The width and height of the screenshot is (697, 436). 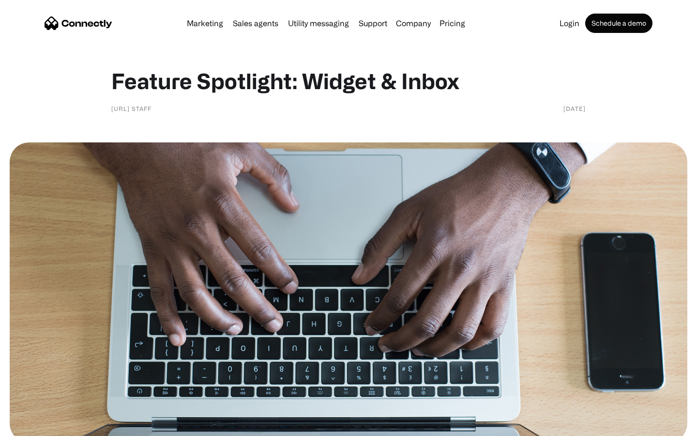 I want to click on a: Schedule a demo, so click(x=619, y=23).